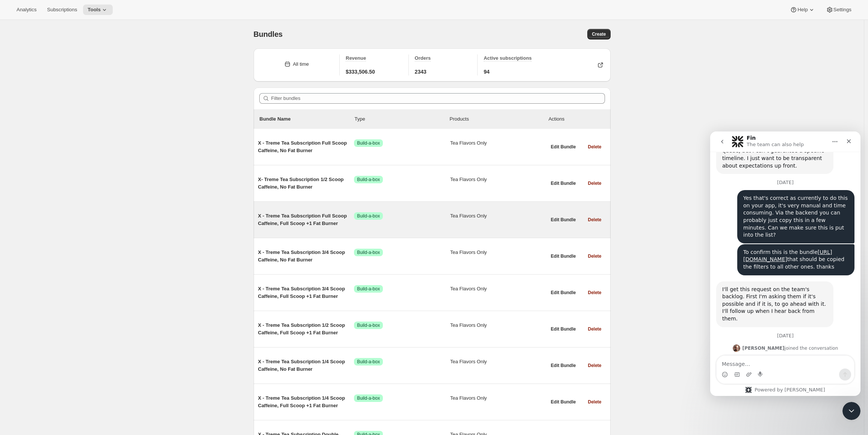 The height and width of the screenshot is (435, 868). What do you see at coordinates (306, 329) in the screenshot?
I see `span: X - Treme Tea Subscription 1/2 Scoop Caffeine, Full Scoop +1 Fat Burner` at bounding box center [306, 329].